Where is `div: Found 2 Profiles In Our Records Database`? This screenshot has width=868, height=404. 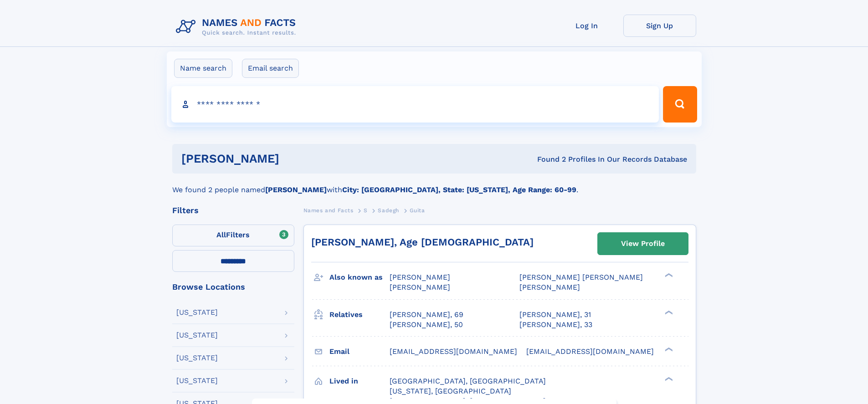
div: Found 2 Profiles In Our Records Database is located at coordinates (548, 159).